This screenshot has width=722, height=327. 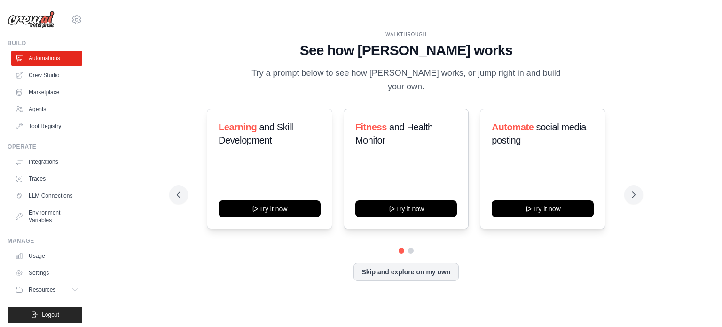 I want to click on span: Learning, so click(x=237, y=127).